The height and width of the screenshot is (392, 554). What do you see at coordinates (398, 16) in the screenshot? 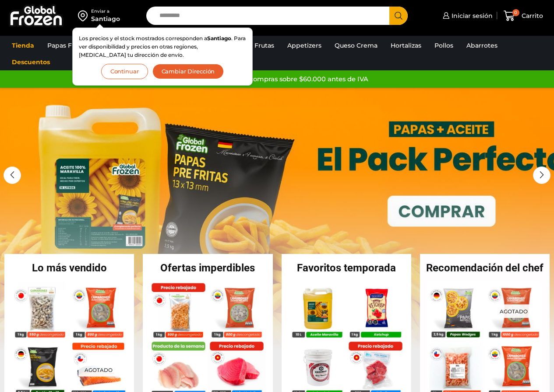
I see `button: Search button` at bounding box center [398, 16].